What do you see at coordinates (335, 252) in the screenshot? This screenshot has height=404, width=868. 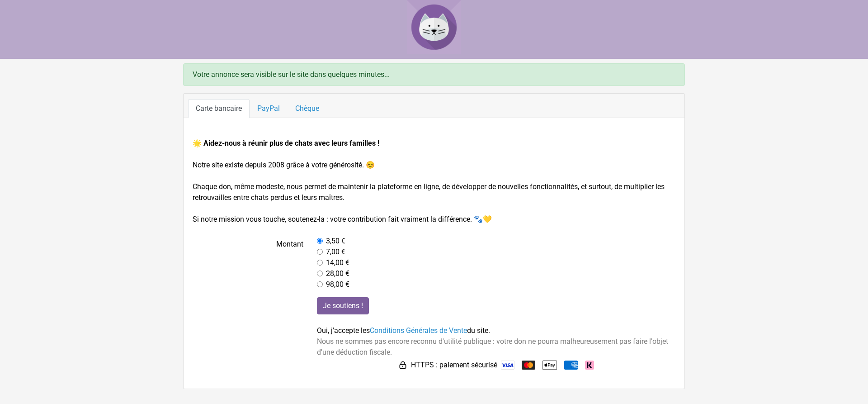 I see `label: 7,00 €` at bounding box center [335, 252].